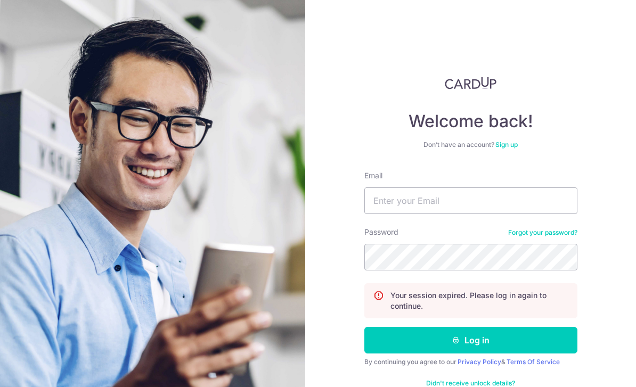 The width and height of the screenshot is (636, 387). What do you see at coordinates (471, 121) in the screenshot?
I see `h4: Welcome back!` at bounding box center [471, 121].